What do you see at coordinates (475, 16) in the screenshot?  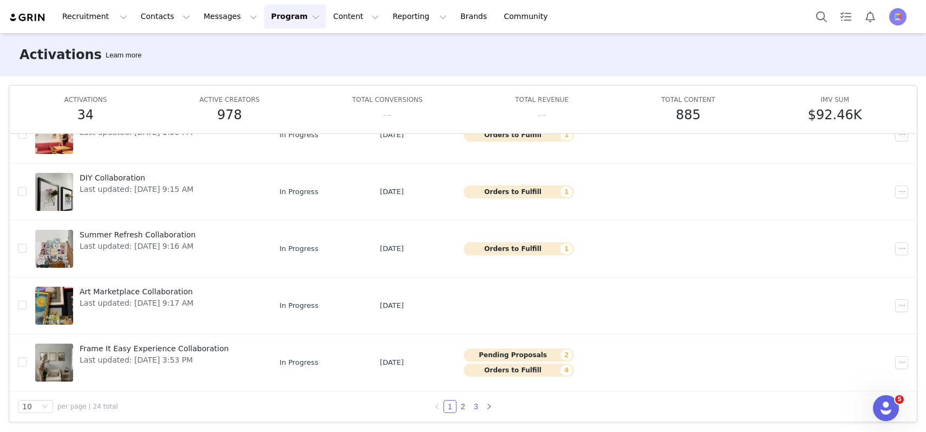 I see `a: Brands` at bounding box center [475, 16].